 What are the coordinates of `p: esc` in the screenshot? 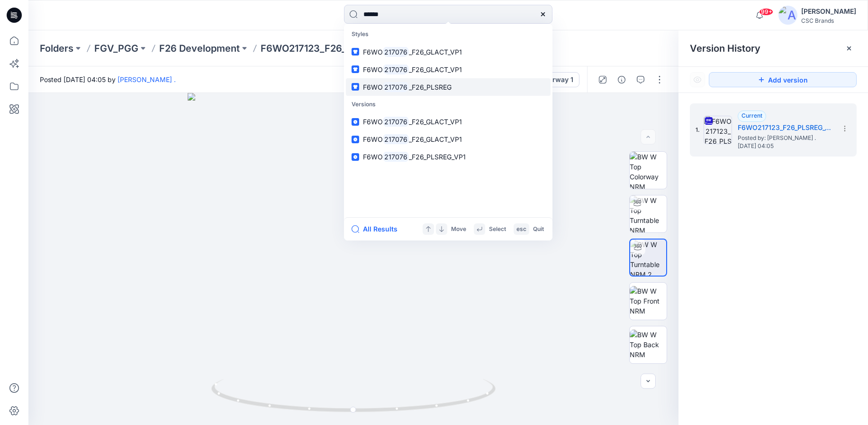 It's located at (521, 229).